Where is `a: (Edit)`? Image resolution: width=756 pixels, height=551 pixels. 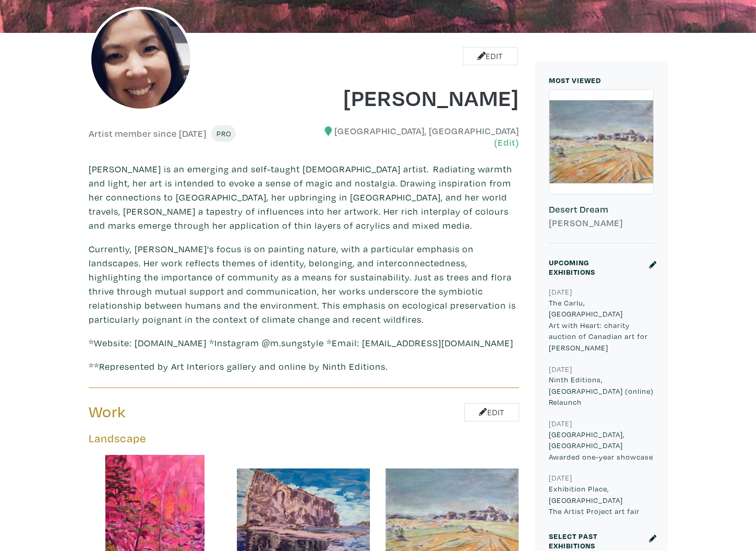 a: (Edit) is located at coordinates (507, 142).